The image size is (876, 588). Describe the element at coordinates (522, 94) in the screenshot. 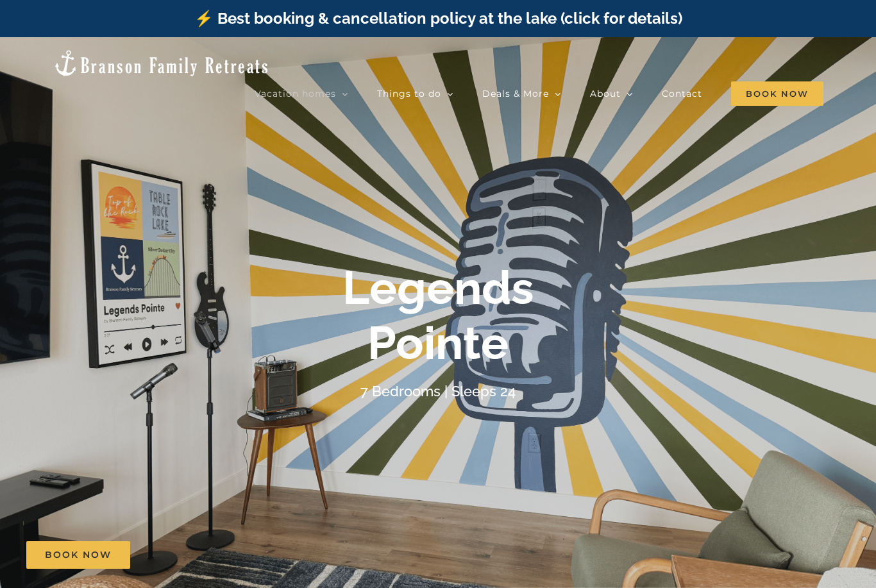

I see `a: Deals & More` at that location.